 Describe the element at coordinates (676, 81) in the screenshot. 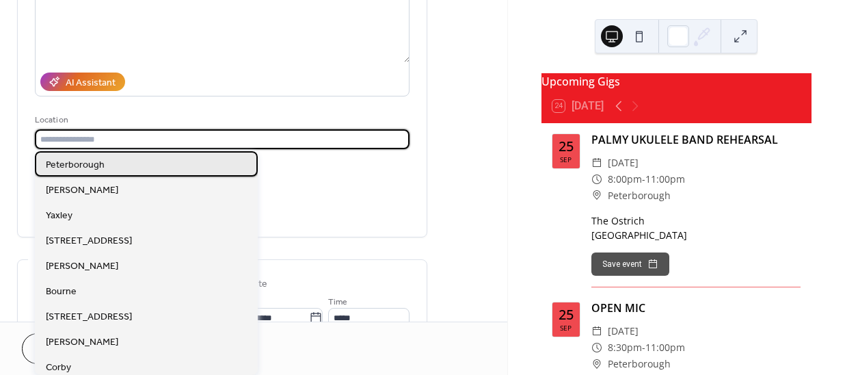

I see `div: Upcoming Gigs` at that location.